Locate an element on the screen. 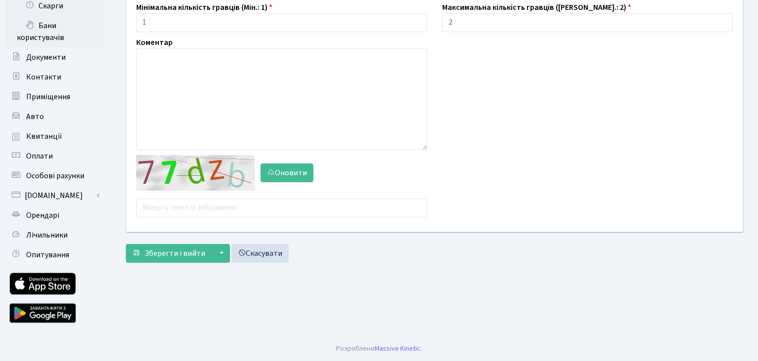  a: Квитанції is located at coordinates (54, 136).